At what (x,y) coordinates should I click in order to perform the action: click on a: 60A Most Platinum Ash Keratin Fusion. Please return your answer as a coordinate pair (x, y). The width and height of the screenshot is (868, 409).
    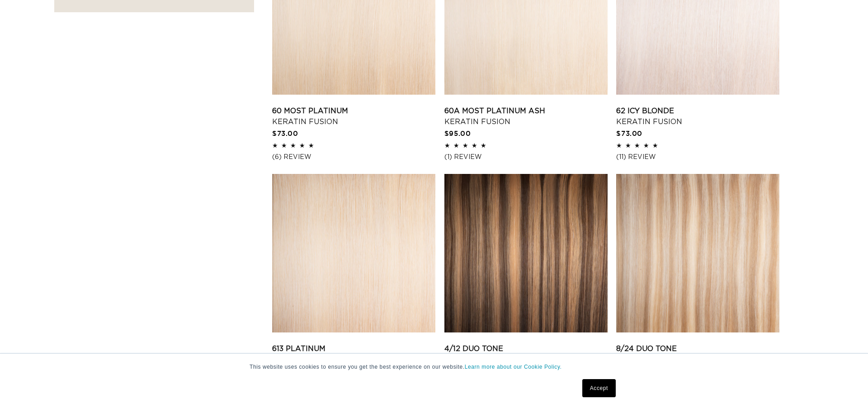
    Looking at the image, I should click on (526, 116).